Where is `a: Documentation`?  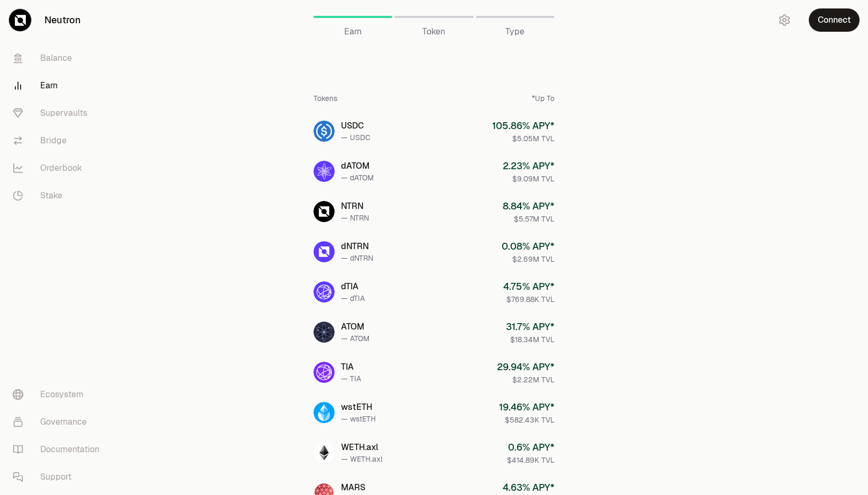
a: Documentation is located at coordinates (59, 449).